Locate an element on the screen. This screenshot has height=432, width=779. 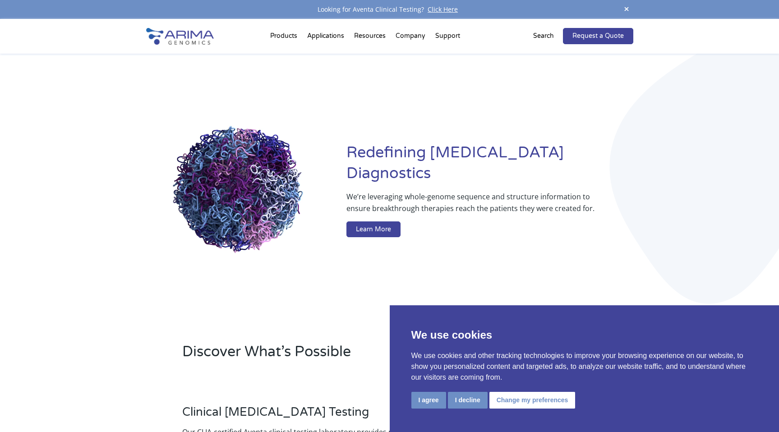
a: Learn More is located at coordinates (373, 229).